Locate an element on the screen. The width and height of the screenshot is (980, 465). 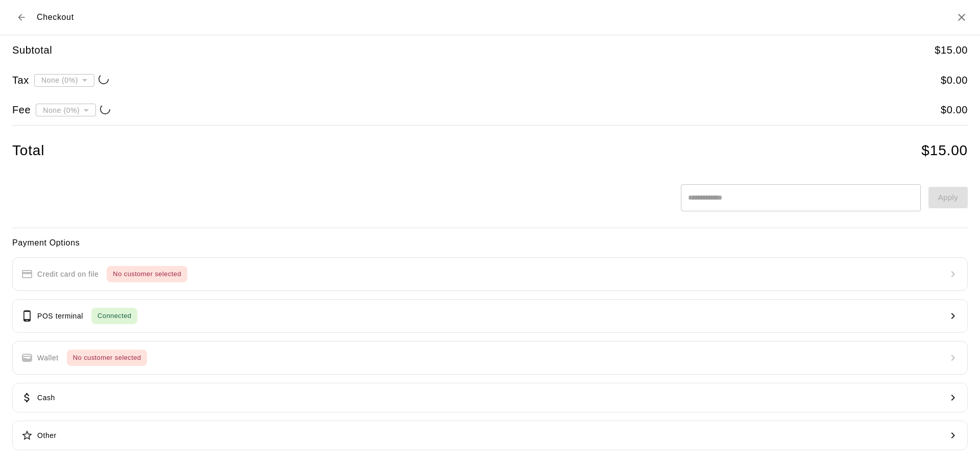
h5: Tax is located at coordinates (21, 80).